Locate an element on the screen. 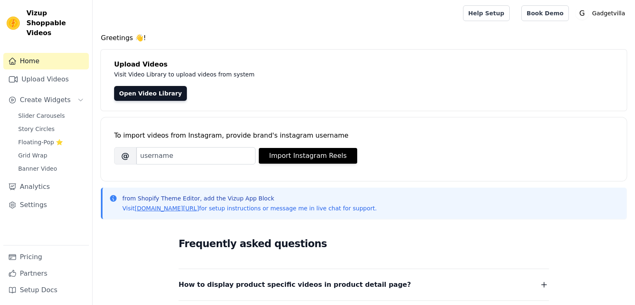  button: How to display product specific videos in product detail page? is located at coordinates (364, 285).